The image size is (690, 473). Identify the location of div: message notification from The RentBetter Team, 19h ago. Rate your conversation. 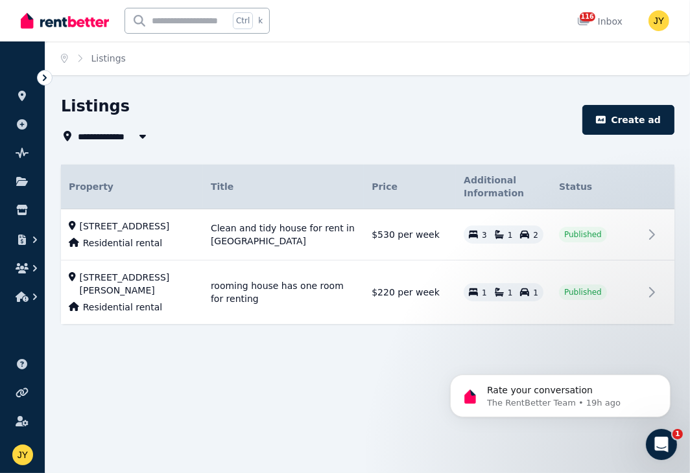
(130, 49).